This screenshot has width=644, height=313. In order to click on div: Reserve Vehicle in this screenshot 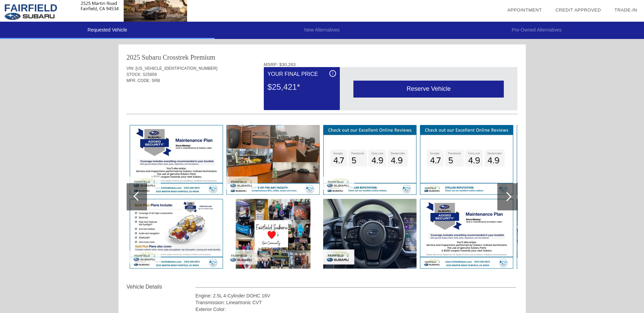, I will do `click(428, 89)`.